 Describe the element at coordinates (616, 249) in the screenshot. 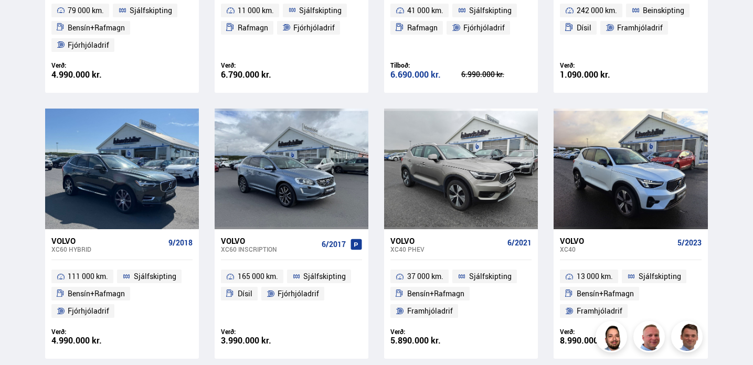

I see `div: XC40` at that location.